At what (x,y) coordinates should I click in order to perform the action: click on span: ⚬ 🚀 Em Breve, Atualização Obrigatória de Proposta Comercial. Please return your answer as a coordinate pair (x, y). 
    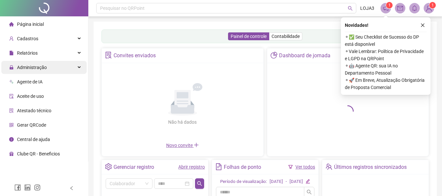
    Looking at the image, I should click on (386, 84).